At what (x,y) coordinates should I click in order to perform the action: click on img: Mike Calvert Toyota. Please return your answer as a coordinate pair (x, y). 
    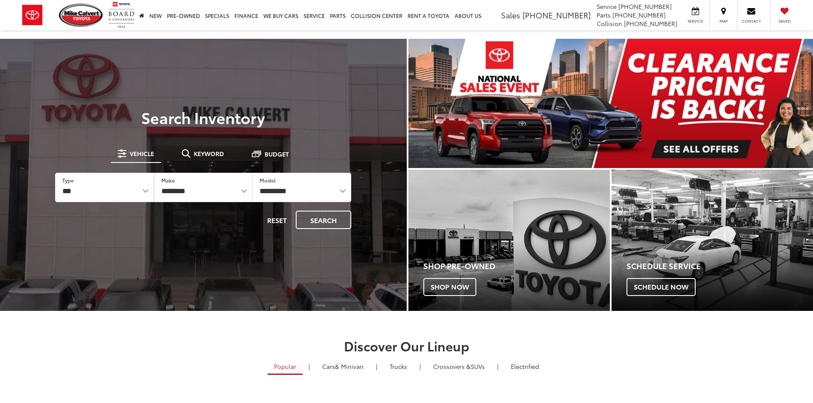
    Looking at the image, I should click on (81, 15).